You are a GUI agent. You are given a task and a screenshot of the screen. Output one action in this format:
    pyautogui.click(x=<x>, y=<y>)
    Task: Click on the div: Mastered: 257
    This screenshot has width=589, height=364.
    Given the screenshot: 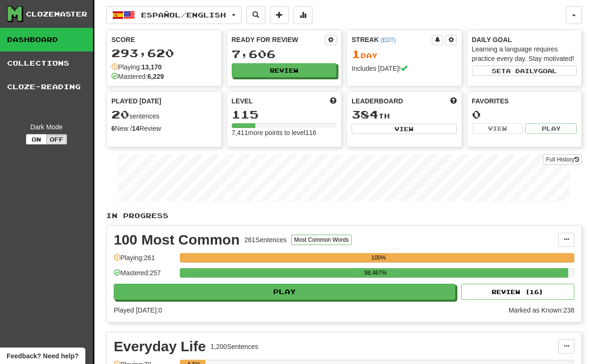 What is the action you would take?
    pyautogui.click(x=144, y=276)
    